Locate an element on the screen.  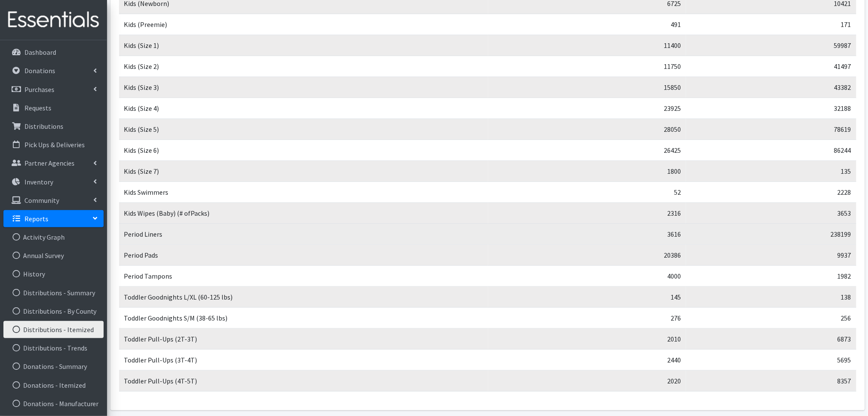
a: Donations - Summary is located at coordinates (54, 366).